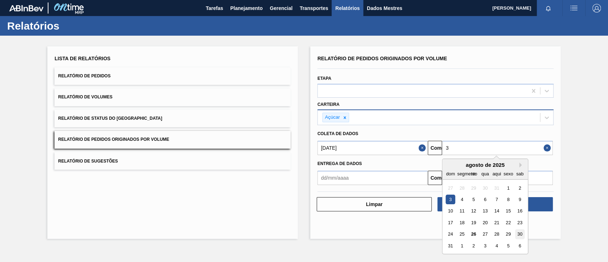 The image size is (608, 262). What do you see at coordinates (473, 234) in the screenshot?
I see `font: 26` at bounding box center [473, 234].